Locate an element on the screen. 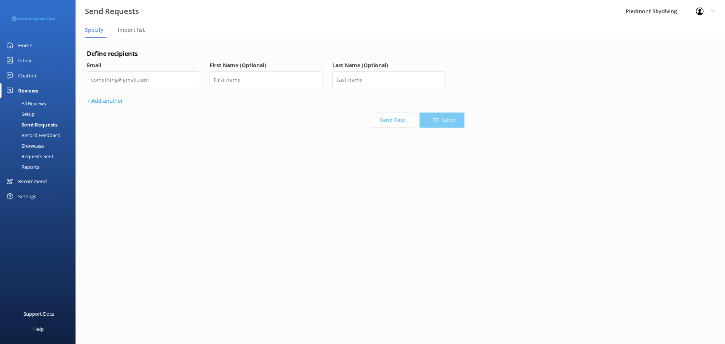  a: Send Requests is located at coordinates (40, 125).